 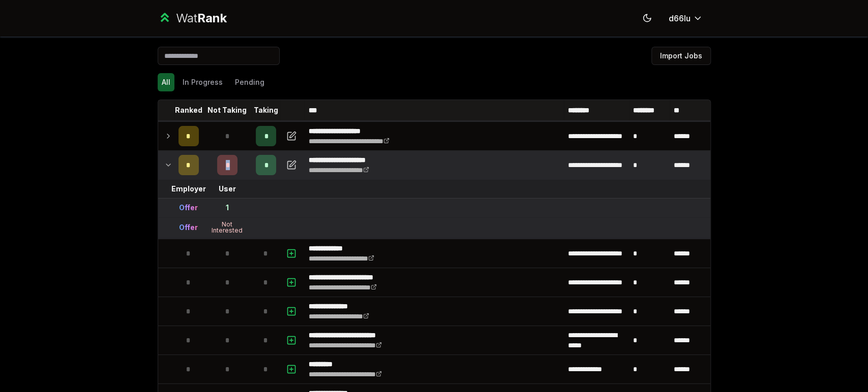 I want to click on td: Employer, so click(x=188, y=189).